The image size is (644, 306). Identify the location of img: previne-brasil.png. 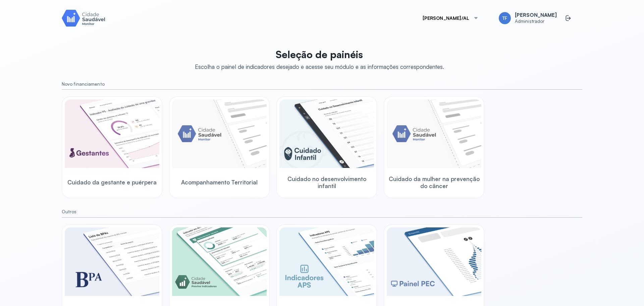
(220, 262).